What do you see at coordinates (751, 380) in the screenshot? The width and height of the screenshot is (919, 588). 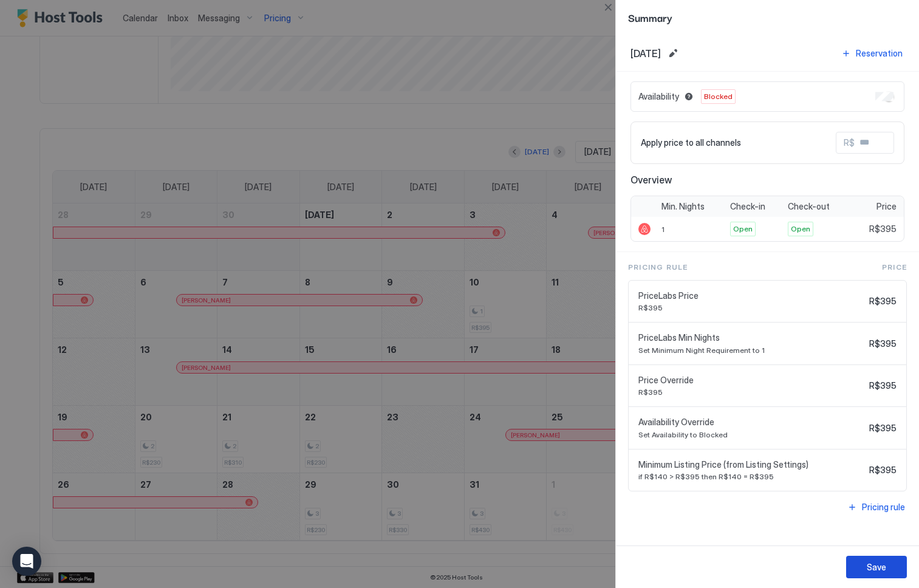 I see `span: Price Override` at bounding box center [751, 380].